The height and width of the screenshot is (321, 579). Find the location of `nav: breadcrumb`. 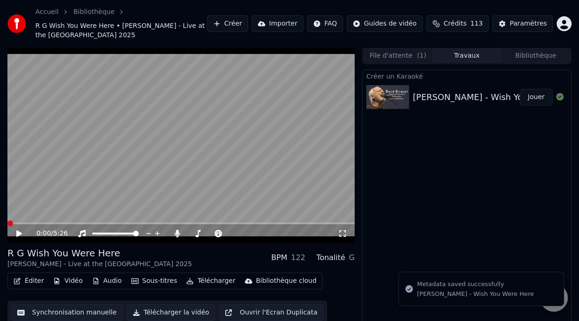

nav: breadcrumb is located at coordinates (121, 24).